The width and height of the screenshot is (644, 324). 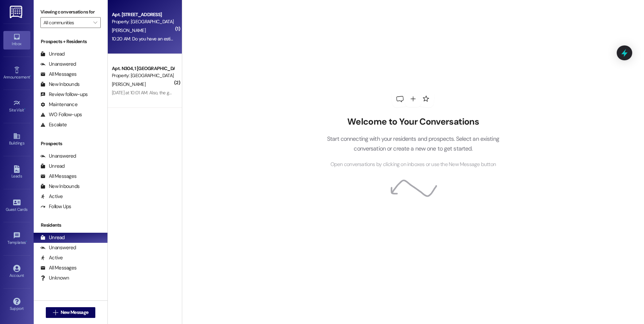 I want to click on button: New Message, so click(x=71, y=313).